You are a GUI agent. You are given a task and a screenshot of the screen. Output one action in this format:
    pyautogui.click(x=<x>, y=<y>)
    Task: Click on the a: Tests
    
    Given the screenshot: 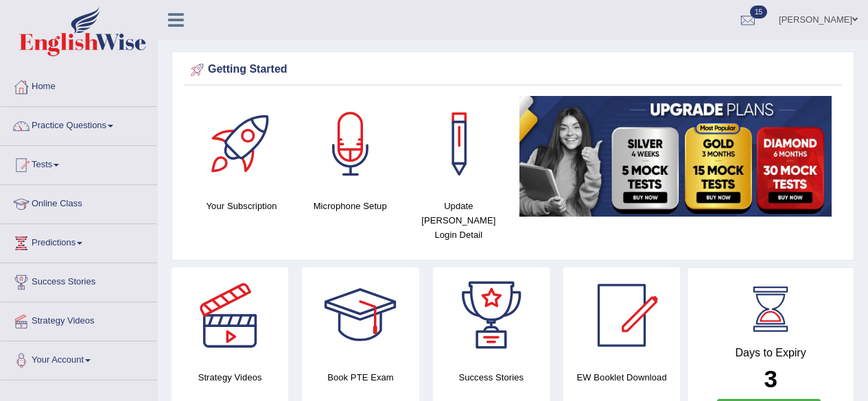 What is the action you would take?
    pyautogui.click(x=79, y=163)
    